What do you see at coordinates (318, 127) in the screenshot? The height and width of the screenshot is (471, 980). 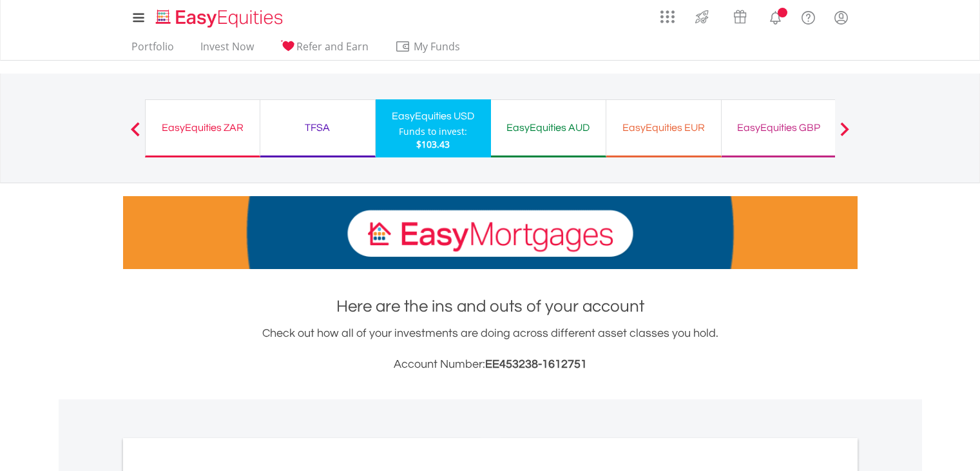 I see `div: TFSA` at bounding box center [318, 127].